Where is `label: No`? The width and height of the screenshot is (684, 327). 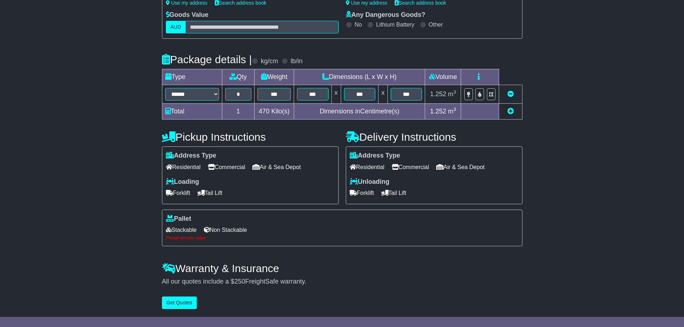 label: No is located at coordinates (358, 24).